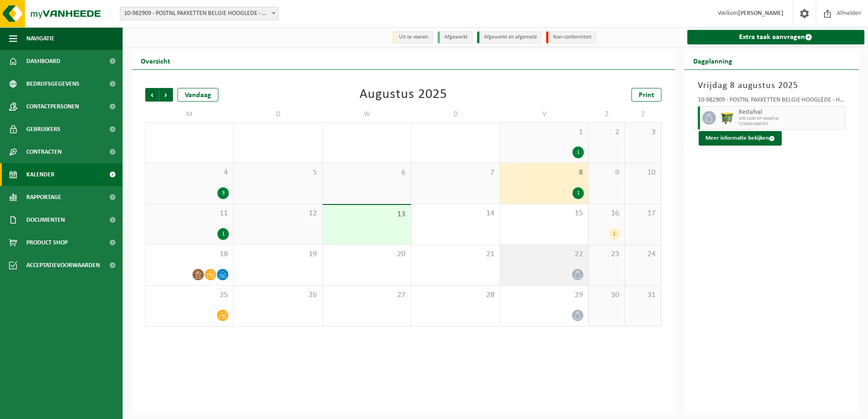 This screenshot has width=868, height=419. Describe the element at coordinates (643, 173) in the screenshot. I see `span: 10` at that location.